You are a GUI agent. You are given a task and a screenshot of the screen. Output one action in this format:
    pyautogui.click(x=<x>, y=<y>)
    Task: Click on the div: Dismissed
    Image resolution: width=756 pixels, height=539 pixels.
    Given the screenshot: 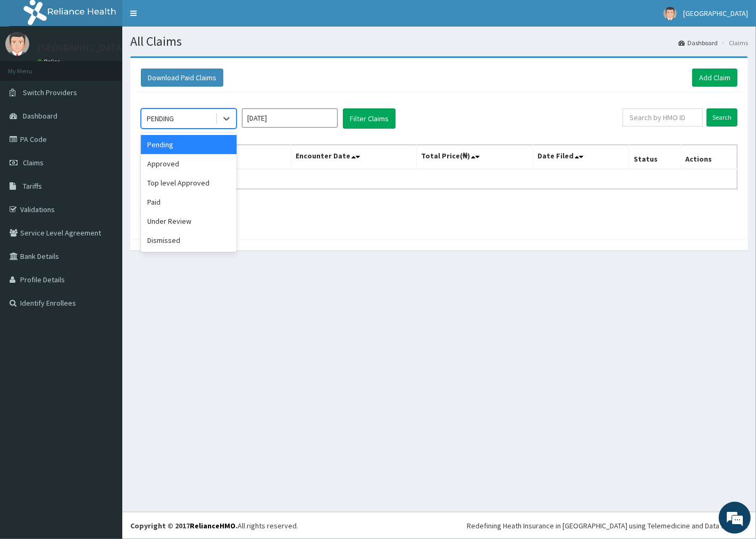 What is the action you would take?
    pyautogui.click(x=189, y=240)
    